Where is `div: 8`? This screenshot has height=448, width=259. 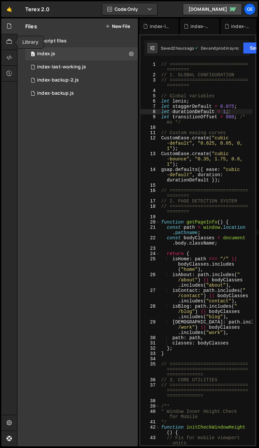
div: 8 is located at coordinates (150, 112).